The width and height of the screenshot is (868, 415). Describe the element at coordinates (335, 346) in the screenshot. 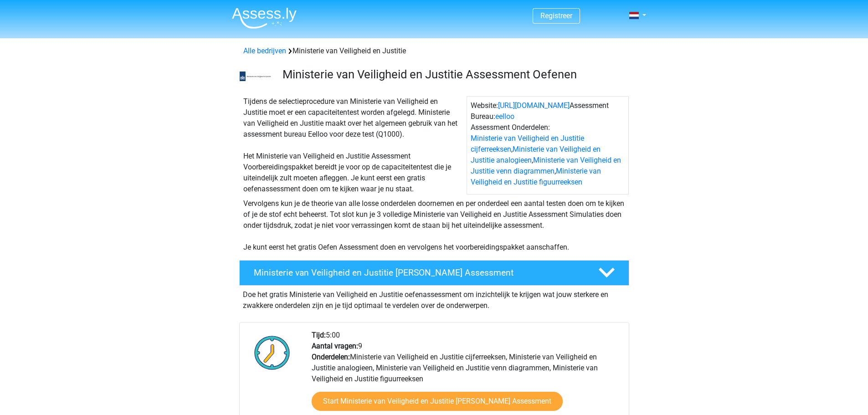

I see `b: Aantal vragen:` at that location.